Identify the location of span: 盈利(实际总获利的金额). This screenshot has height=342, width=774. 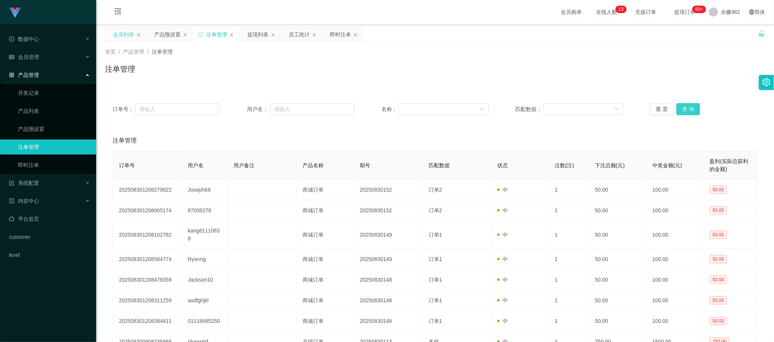
(729, 165).